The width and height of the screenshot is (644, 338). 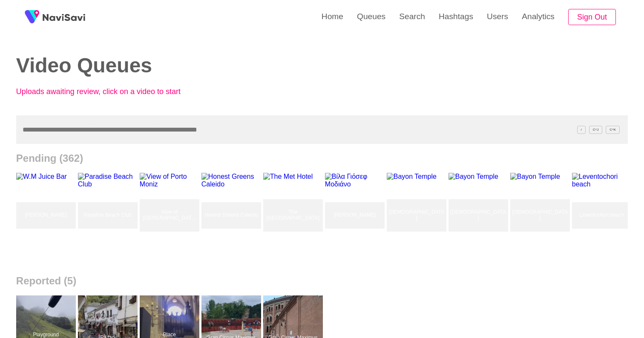 What do you see at coordinates (109, 215) in the screenshot?
I see `a: Paradise Beach ClubParadise Beach Club` at bounding box center [109, 215].